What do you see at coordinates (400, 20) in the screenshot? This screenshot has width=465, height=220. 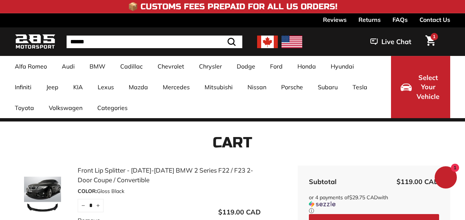 I see `a: FAQs` at bounding box center [400, 20].